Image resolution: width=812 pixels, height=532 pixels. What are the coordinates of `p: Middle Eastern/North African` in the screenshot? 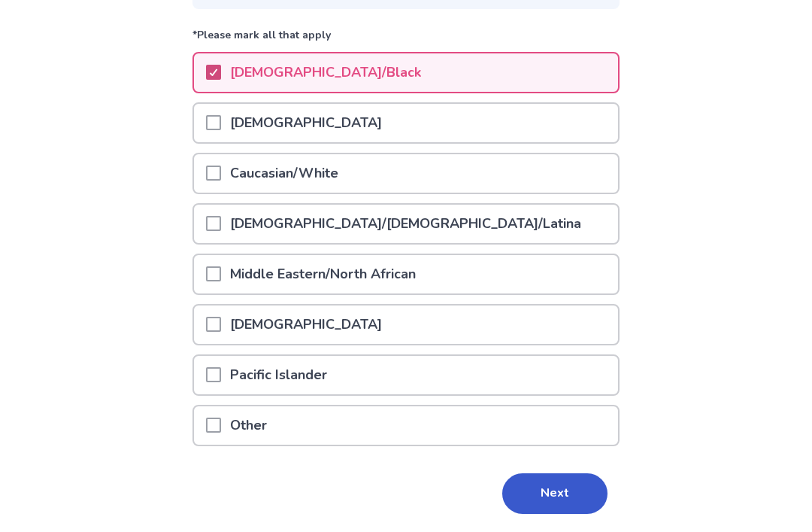 It's located at (323, 275).